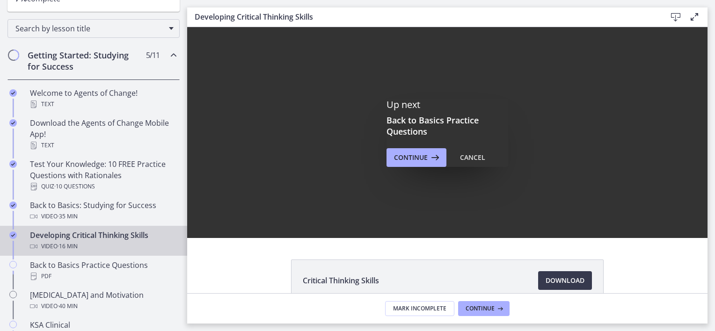 Image resolution: width=715 pixels, height=331 pixels. I want to click on span: · 35 min, so click(67, 217).